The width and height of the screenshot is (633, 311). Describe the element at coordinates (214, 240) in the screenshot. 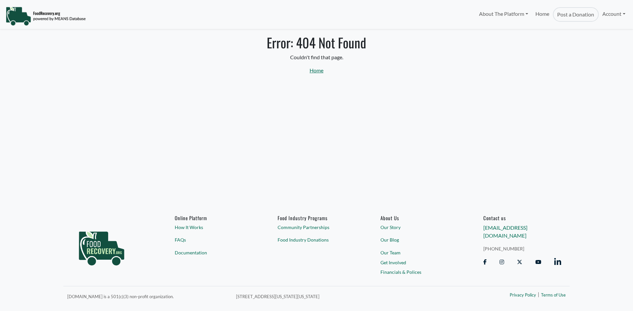

I see `a: FAQs` at that location.